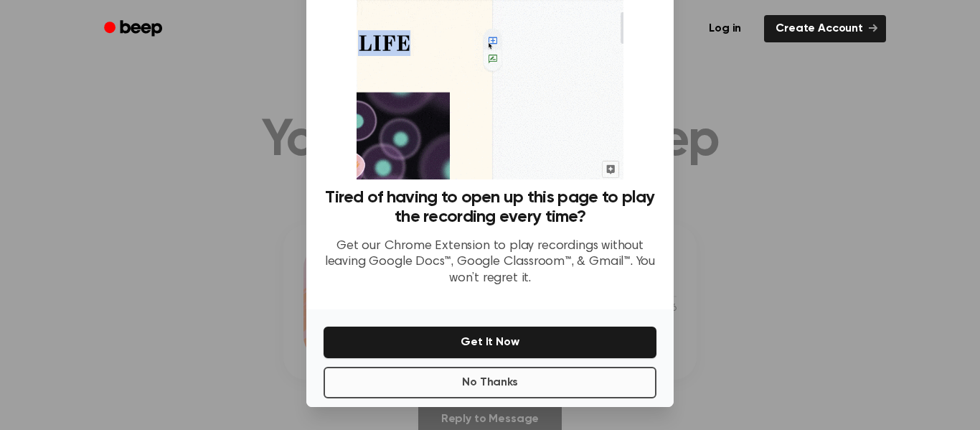 This screenshot has height=430, width=980. Describe the element at coordinates (134, 29) in the screenshot. I see `a: Beep` at that location.